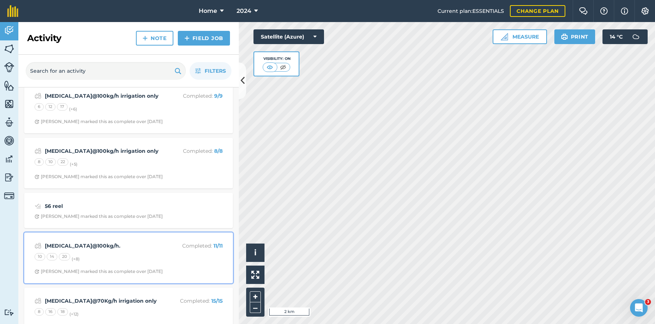  I want to click on strong: 56 reel, so click(103, 206).